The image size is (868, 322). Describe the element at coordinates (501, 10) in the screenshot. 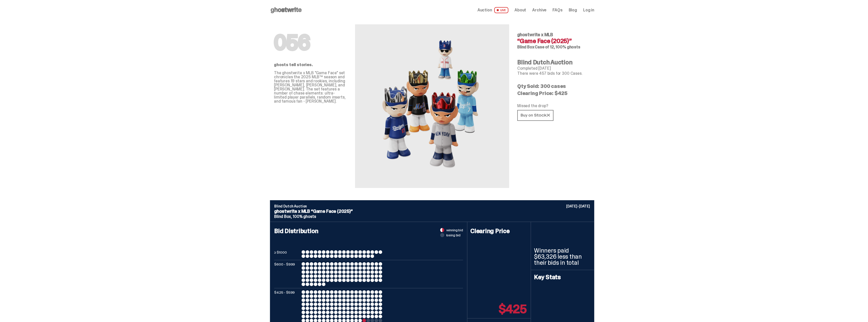

I see `span: LIVE` at that location.